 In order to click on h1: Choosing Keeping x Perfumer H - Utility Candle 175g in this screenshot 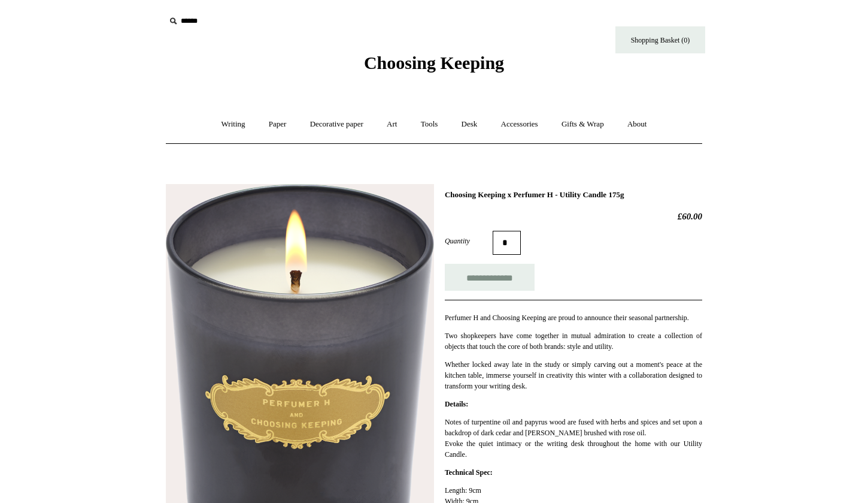, I will do `click(573, 195)`.